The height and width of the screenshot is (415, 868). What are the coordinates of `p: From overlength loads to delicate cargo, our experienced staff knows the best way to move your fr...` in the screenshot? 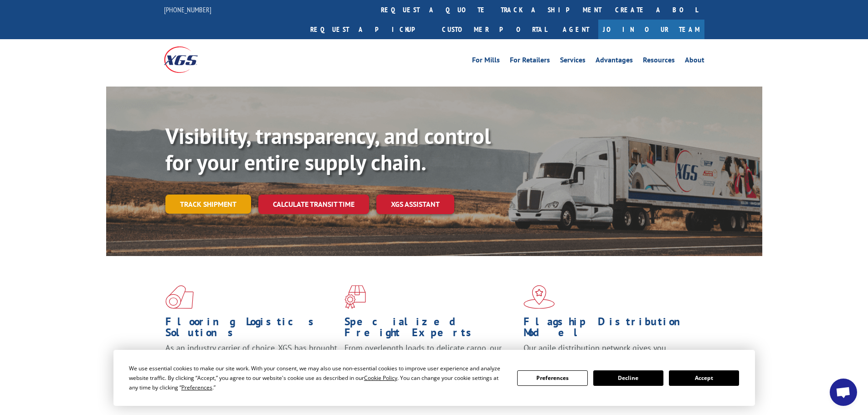 It's located at (431, 363).